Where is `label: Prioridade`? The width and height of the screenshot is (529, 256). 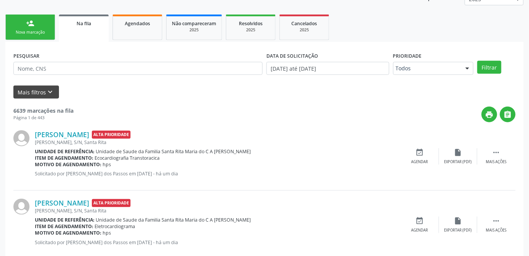 label: Prioridade is located at coordinates (407, 56).